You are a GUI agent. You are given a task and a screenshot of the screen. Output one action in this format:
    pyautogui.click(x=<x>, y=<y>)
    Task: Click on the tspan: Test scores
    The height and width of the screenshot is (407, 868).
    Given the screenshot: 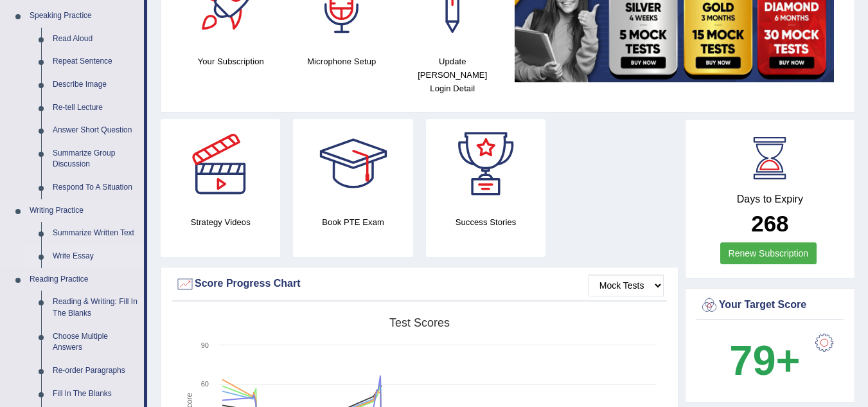 What is the action you would take?
    pyautogui.click(x=419, y=322)
    